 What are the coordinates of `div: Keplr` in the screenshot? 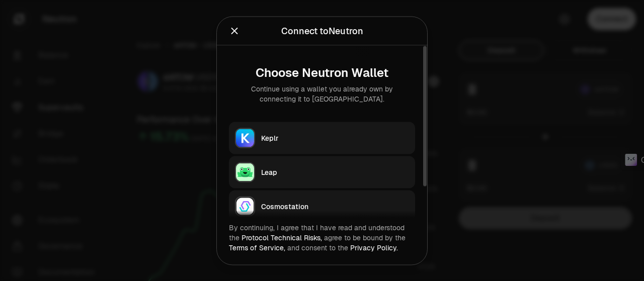 It's located at (335, 138).